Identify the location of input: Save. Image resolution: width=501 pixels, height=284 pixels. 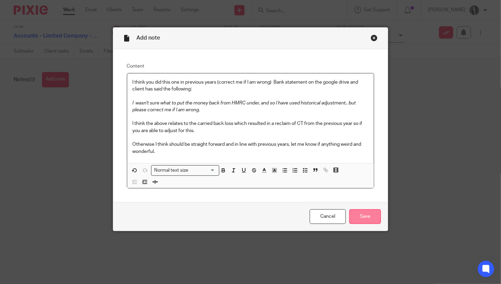
(365, 216).